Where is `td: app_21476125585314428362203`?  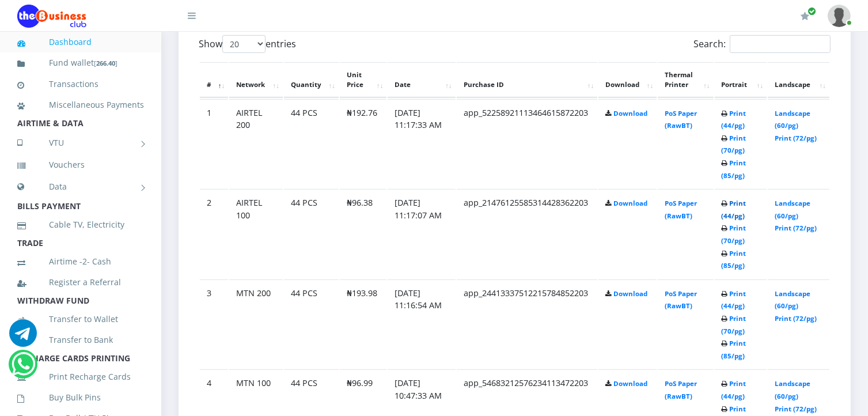 td: app_21476125585314428362203 is located at coordinates (527, 234).